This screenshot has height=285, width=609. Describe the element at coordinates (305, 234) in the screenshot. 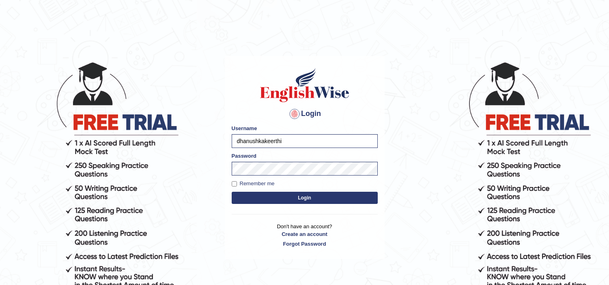

I see `a: Create an account` at that location.